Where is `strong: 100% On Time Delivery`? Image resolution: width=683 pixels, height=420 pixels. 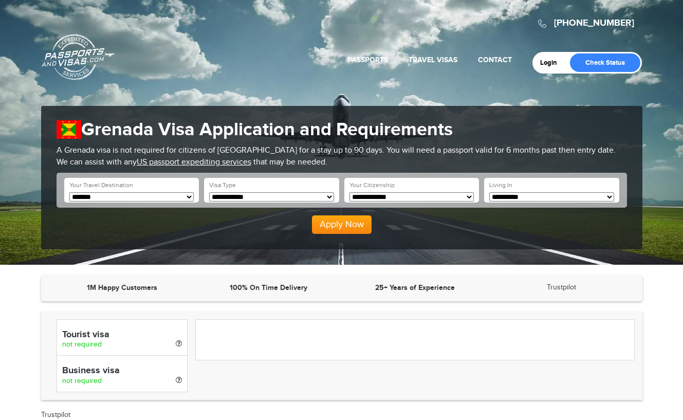
strong: 100% On Time Delivery is located at coordinates (268, 287).